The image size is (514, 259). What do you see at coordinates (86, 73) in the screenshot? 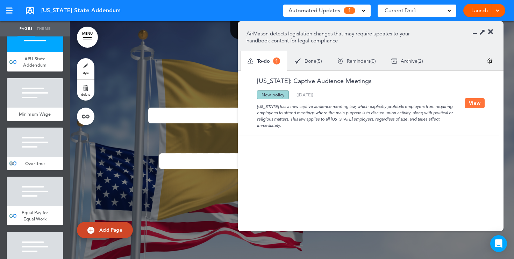
I see `span: style` at bounding box center [86, 73].